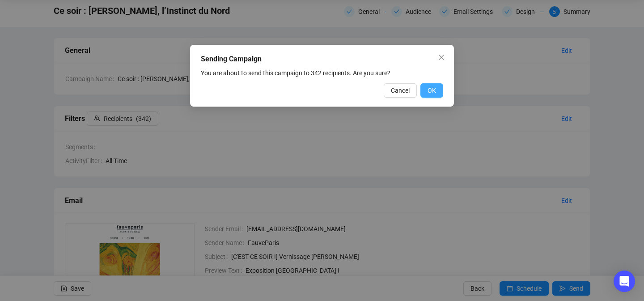 This screenshot has width=644, height=301. What do you see at coordinates (442, 57) in the screenshot?
I see `span: close` at bounding box center [442, 57].